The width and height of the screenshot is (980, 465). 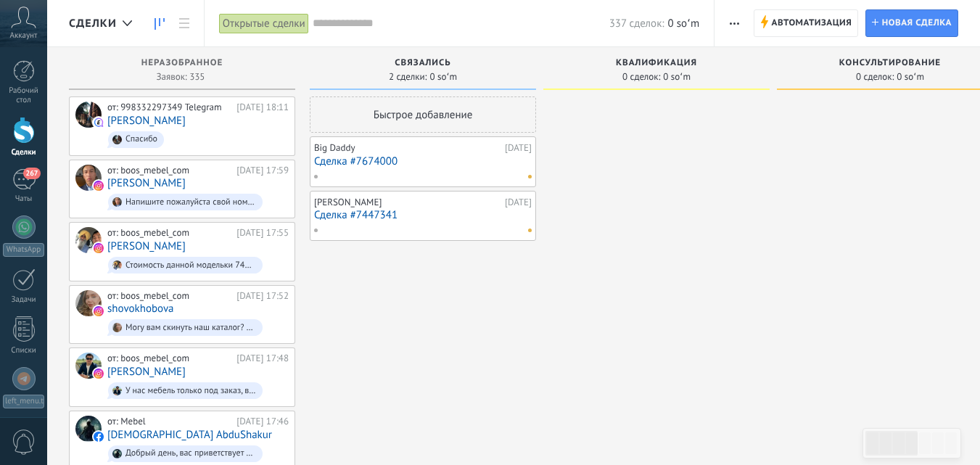 I want to click on span: Связались, so click(x=423, y=63).